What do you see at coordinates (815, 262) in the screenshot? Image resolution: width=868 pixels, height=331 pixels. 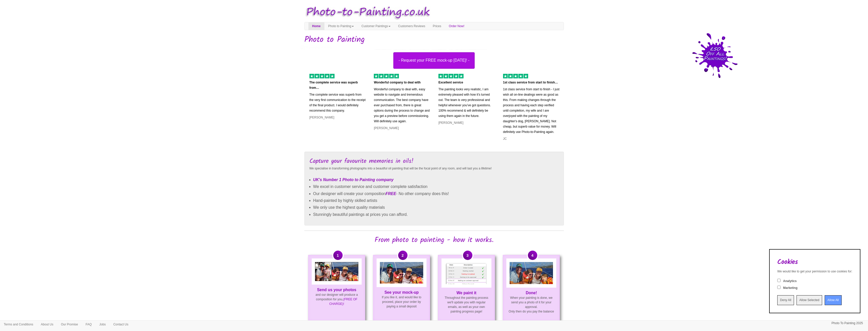 I see `h2: Cookies` at bounding box center [815, 262].